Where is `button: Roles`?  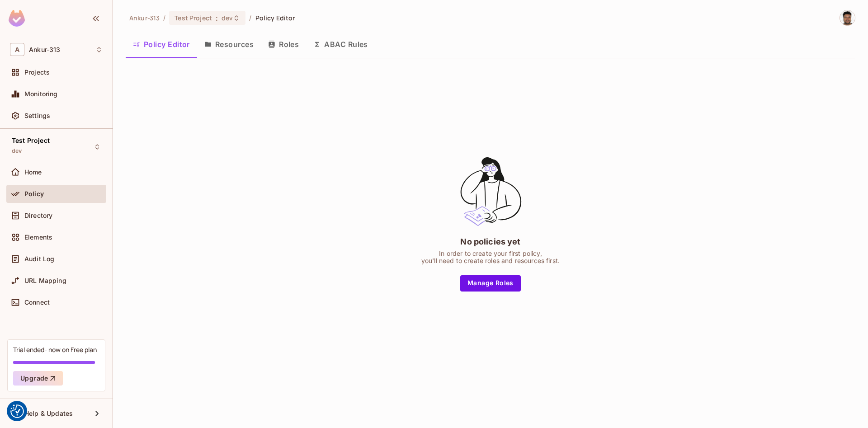 button: Roles is located at coordinates (283, 44).